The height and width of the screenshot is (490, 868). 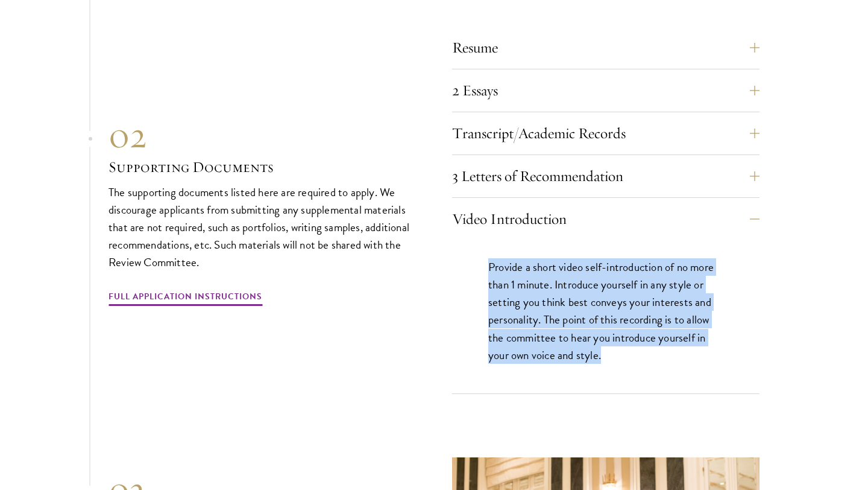 What do you see at coordinates (606, 48) in the screenshot?
I see `button: Resume` at bounding box center [606, 48].